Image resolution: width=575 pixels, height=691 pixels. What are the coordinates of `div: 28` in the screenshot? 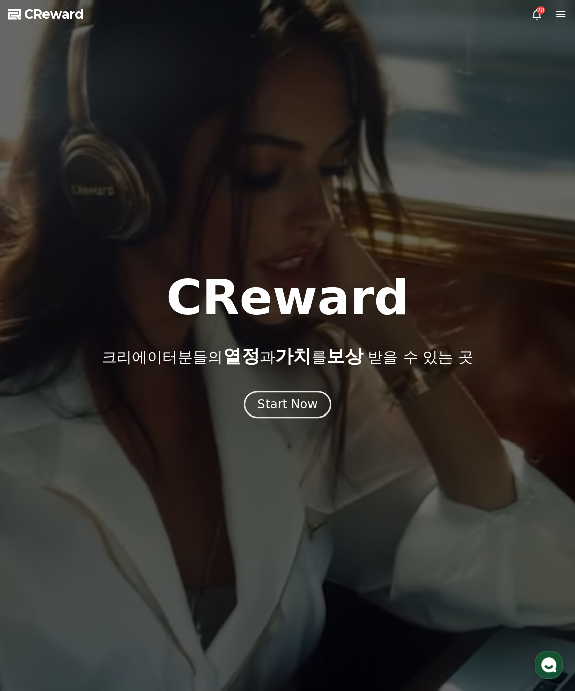 It's located at (541, 10).